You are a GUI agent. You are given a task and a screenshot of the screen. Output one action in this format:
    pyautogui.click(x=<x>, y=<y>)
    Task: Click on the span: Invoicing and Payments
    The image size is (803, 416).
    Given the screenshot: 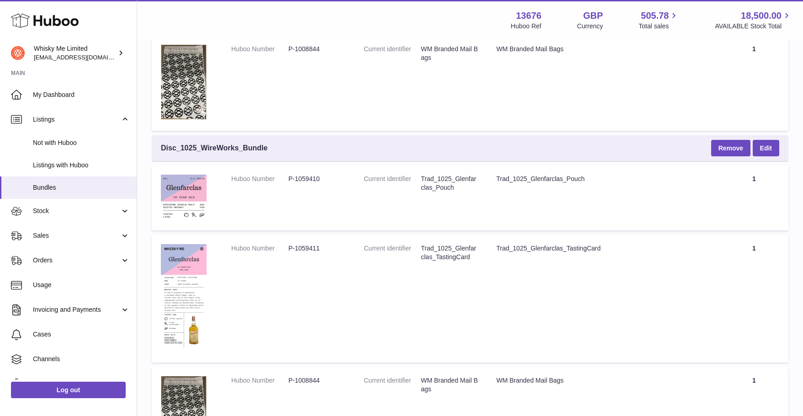 What is the action you would take?
    pyautogui.click(x=76, y=309)
    